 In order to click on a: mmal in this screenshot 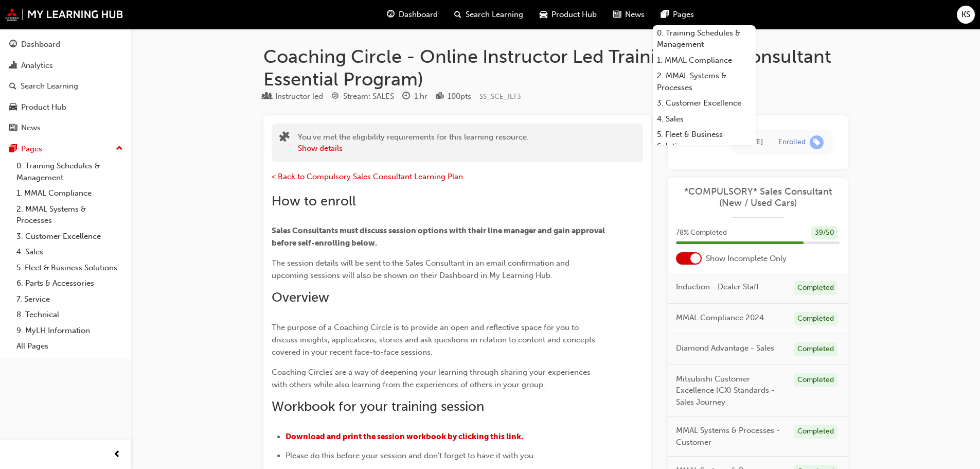, I will do `click(64, 15)`.